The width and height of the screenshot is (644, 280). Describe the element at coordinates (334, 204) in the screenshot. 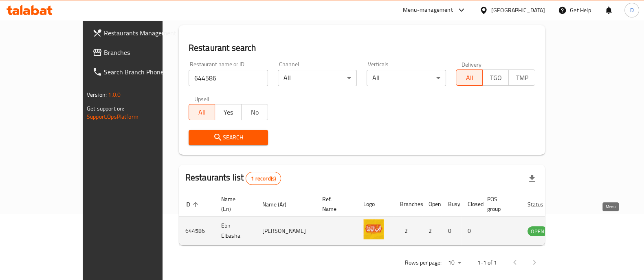

I see `span: Ref. Name` at that location.